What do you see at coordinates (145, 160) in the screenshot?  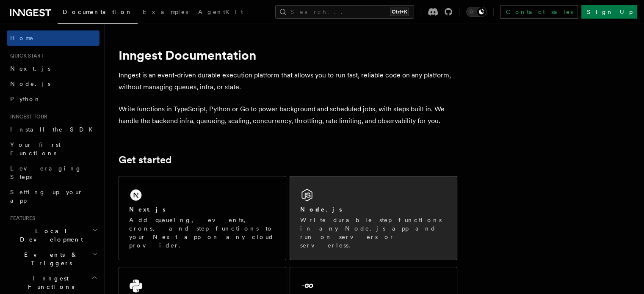 I see `a: Get started` at bounding box center [145, 160].